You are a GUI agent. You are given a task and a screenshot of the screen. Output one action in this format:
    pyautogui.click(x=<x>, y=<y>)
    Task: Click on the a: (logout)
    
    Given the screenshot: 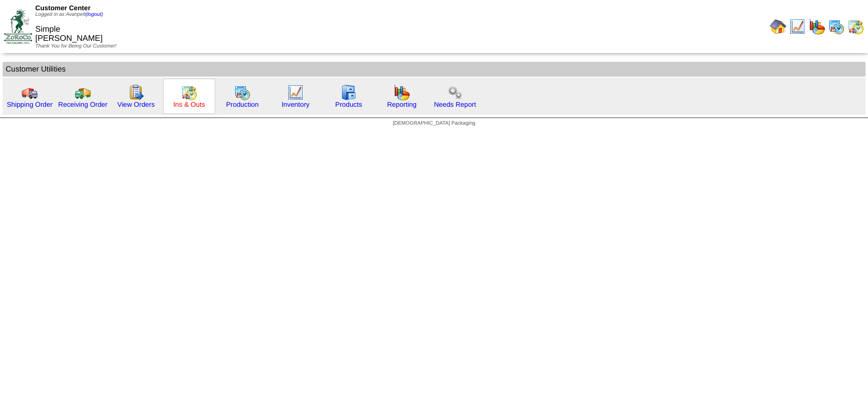 What is the action you would take?
    pyautogui.click(x=94, y=14)
    